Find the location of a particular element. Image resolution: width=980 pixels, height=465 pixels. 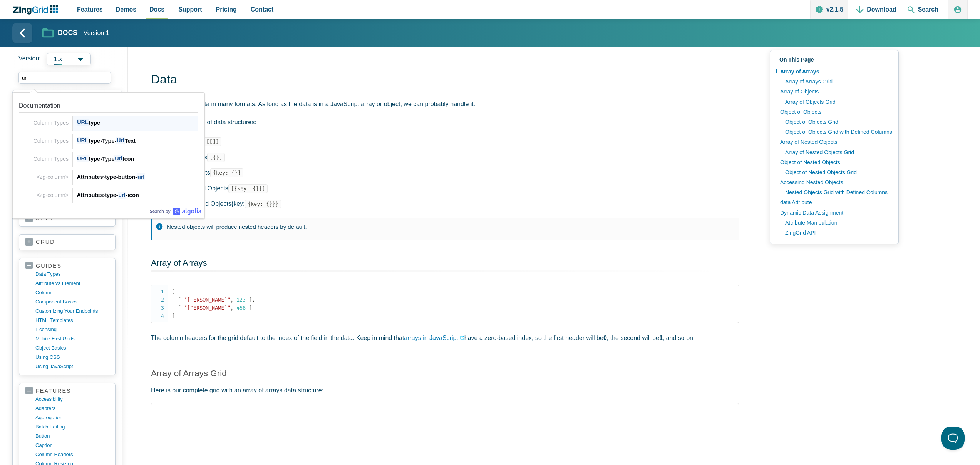

strong: 1 is located at coordinates (661, 338).